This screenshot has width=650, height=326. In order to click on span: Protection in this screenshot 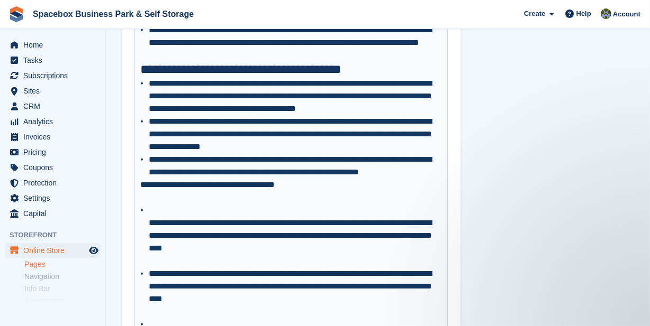, I will do `click(55, 183)`.